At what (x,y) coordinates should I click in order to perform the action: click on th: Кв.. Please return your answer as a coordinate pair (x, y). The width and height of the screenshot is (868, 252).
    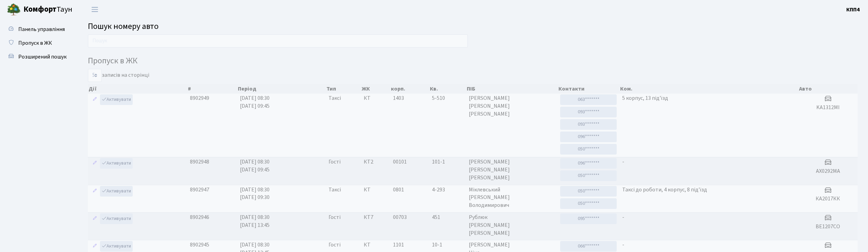
    Looking at the image, I should click on (448, 89).